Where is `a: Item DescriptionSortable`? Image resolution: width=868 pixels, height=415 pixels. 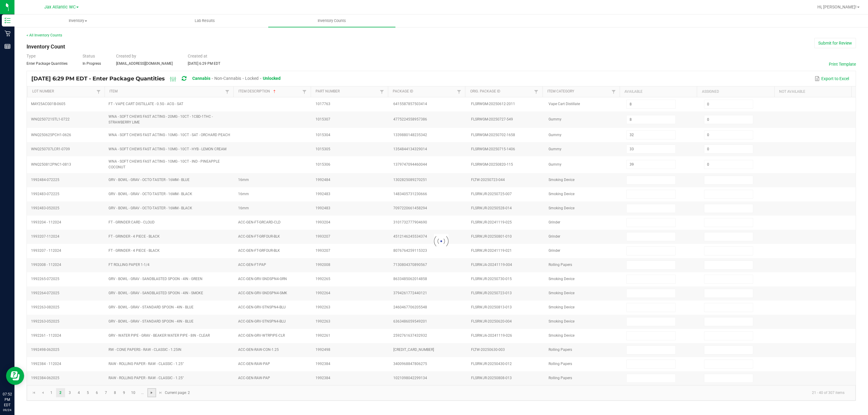
a: Item DescriptionSortable is located at coordinates (270, 92).